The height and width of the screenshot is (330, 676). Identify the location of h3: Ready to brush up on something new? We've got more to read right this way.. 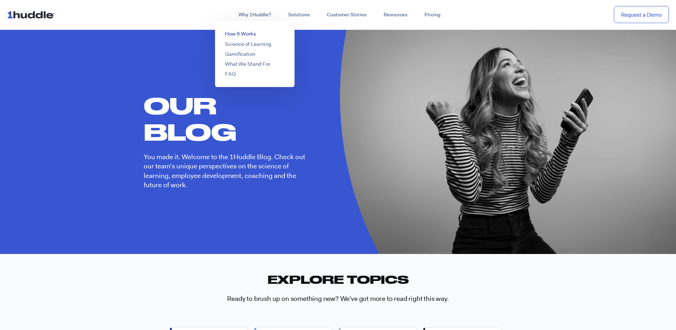
(338, 299).